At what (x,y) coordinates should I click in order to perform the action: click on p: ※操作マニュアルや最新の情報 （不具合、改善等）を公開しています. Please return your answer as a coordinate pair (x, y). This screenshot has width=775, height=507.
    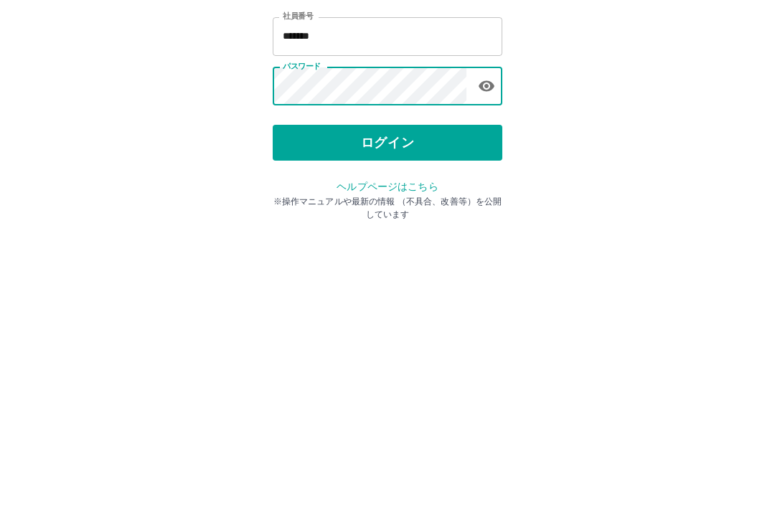
    Looking at the image, I should click on (387, 331).